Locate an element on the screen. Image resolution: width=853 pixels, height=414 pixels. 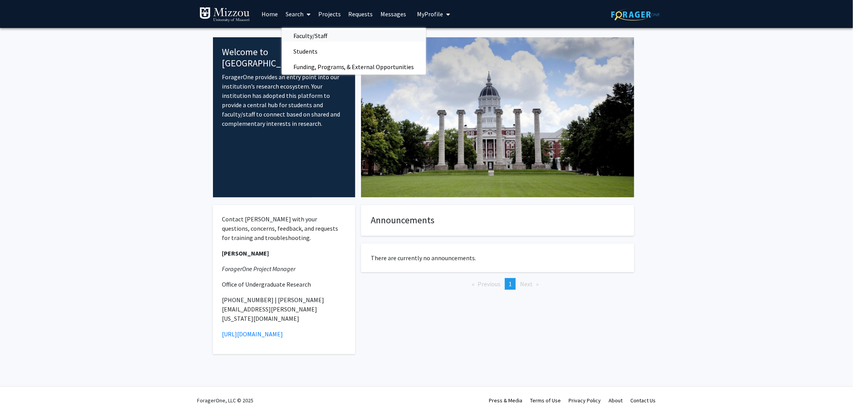
a: Contact Us is located at coordinates (643, 401).